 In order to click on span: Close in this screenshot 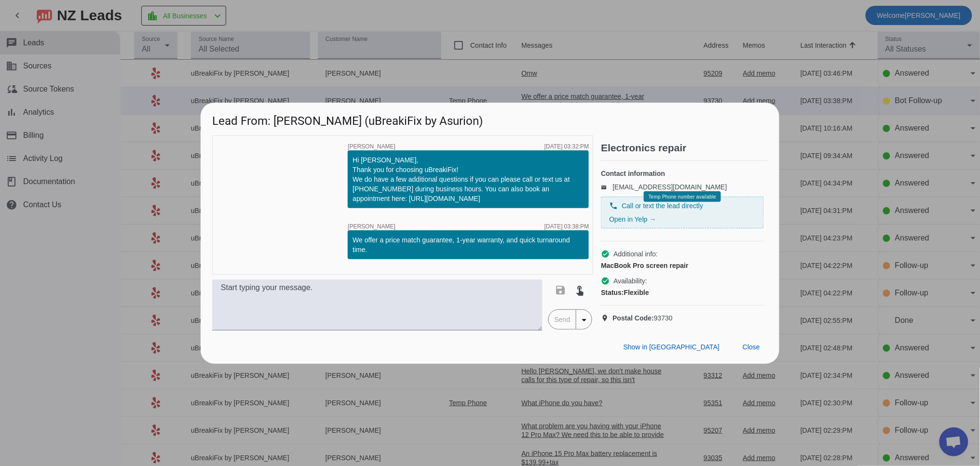, I will do `click(752, 347)`.